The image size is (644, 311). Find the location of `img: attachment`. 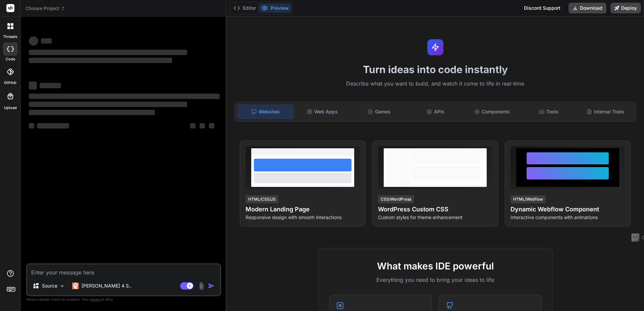

img: attachment is located at coordinates (201, 286).